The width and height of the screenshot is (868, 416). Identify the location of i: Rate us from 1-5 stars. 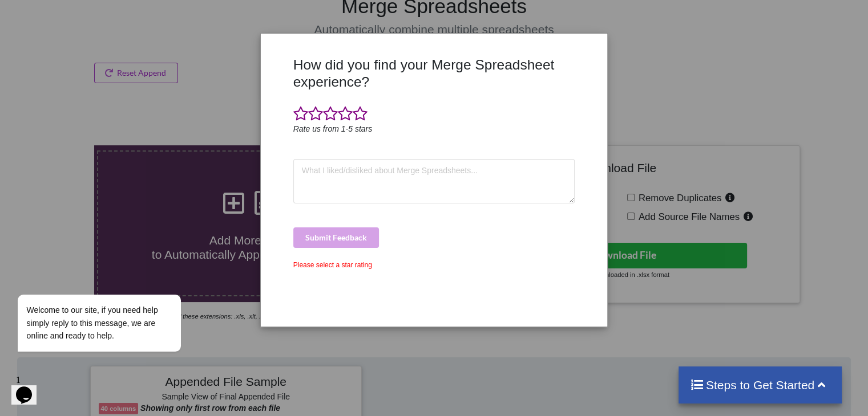
(332, 129).